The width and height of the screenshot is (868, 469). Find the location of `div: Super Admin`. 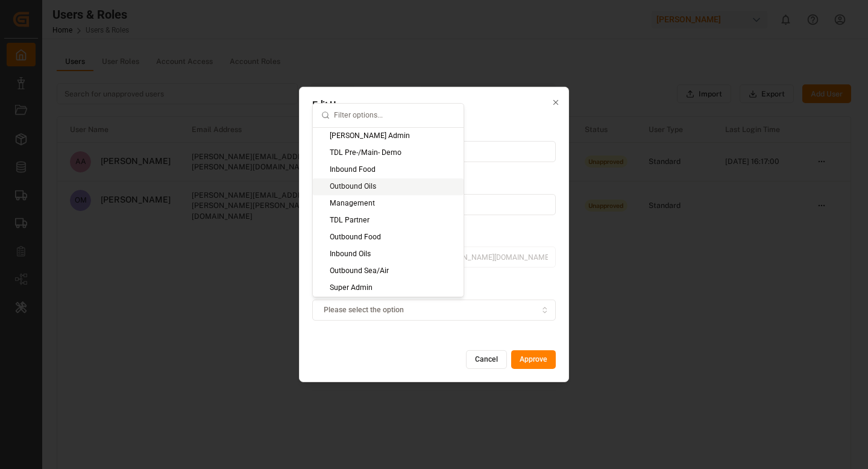

div: Super Admin is located at coordinates (388, 288).